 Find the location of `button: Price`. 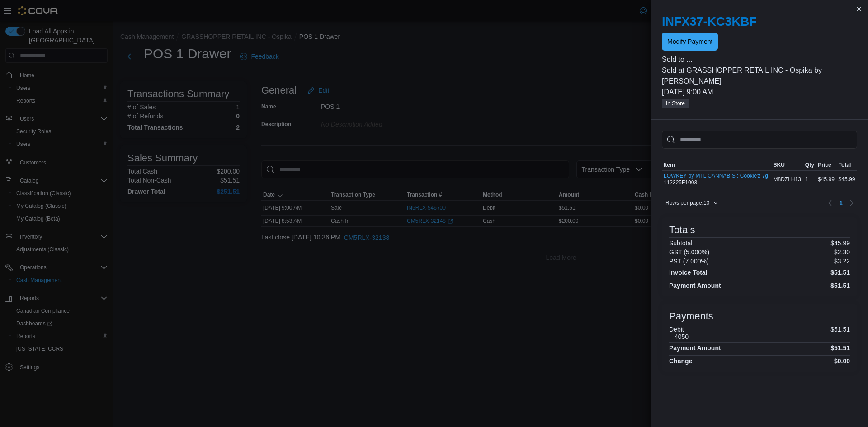

button: Price is located at coordinates (826, 165).